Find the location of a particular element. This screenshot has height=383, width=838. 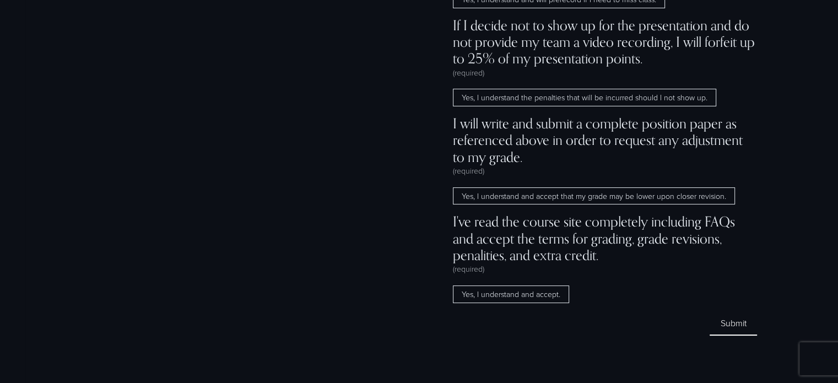

button: Submit is located at coordinates (733, 324).